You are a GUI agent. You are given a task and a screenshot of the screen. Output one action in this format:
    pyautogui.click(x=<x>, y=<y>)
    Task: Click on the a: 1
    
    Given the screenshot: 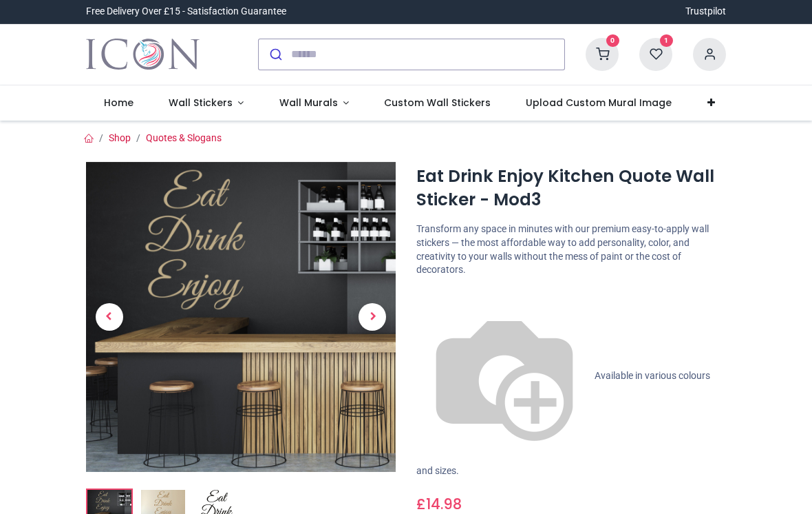 What is the action you would take?
    pyautogui.click(x=656, y=53)
    